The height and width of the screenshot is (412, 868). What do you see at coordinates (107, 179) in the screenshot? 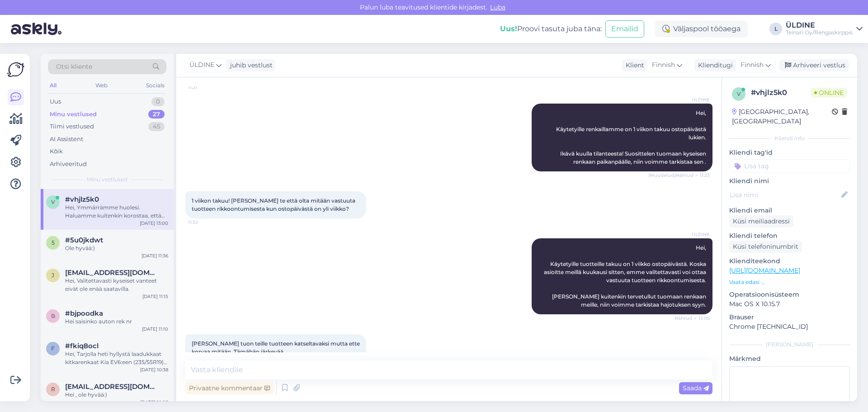
I see `span: Minu vestlused` at bounding box center [107, 179].